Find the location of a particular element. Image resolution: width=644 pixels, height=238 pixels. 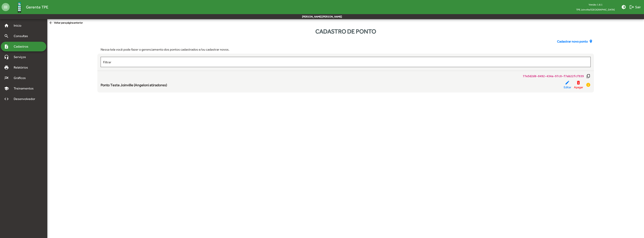

mat-icon: headset_mic is located at coordinates (6, 57).